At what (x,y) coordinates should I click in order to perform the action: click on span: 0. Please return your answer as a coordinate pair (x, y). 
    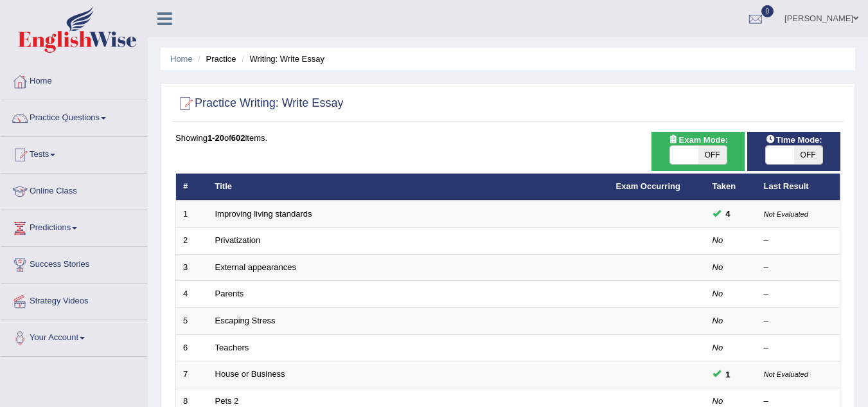
    Looking at the image, I should click on (768, 11).